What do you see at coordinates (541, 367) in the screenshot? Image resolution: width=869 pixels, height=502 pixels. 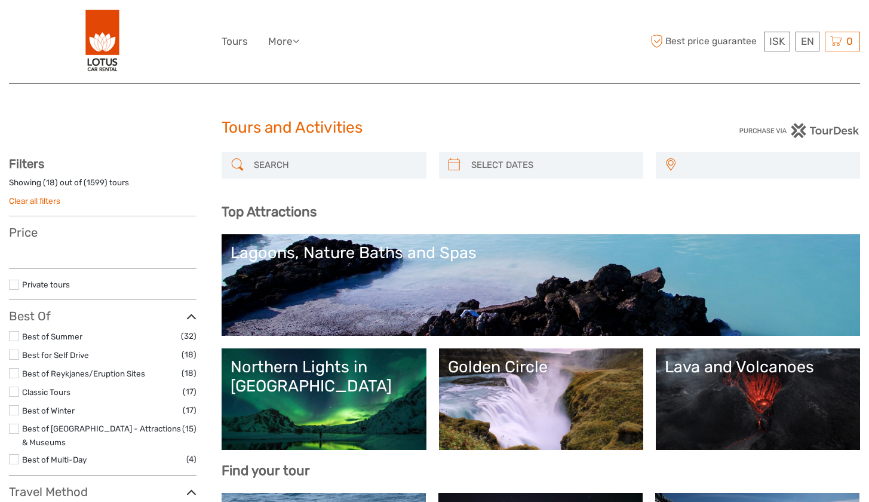 I see `div: Golden Circle` at bounding box center [541, 367].